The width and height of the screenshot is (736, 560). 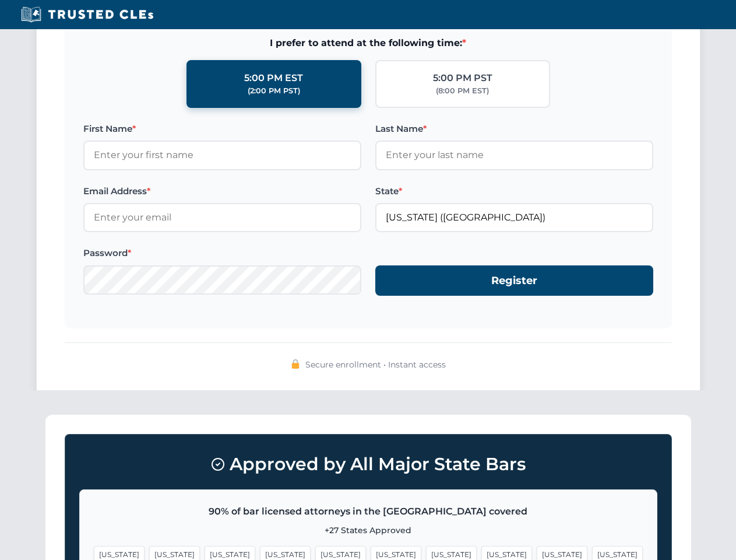 I want to click on div: 5:00 PM PST, so click(x=463, y=78).